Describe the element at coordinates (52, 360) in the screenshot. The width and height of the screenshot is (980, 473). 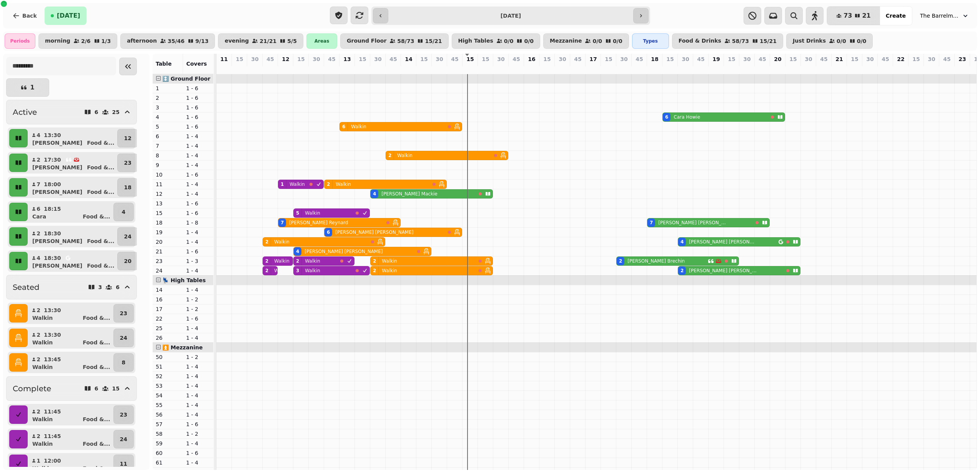
I see `p: 13:45` at that location.